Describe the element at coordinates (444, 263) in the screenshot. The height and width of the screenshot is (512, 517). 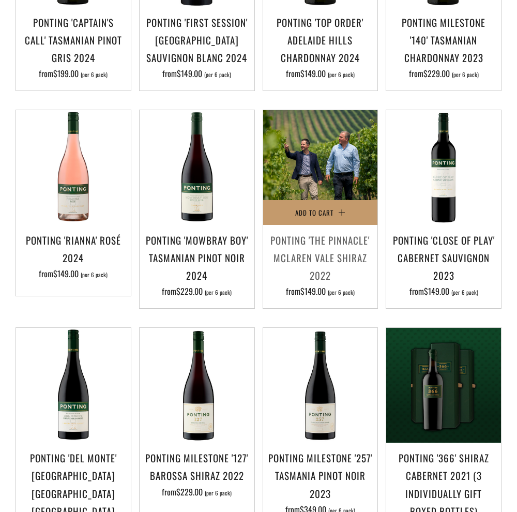
I see `a: Ponting 'Close of Play' Cabernet Sauvignon 2023 from$149.00 (per 6 pack)` at that location.